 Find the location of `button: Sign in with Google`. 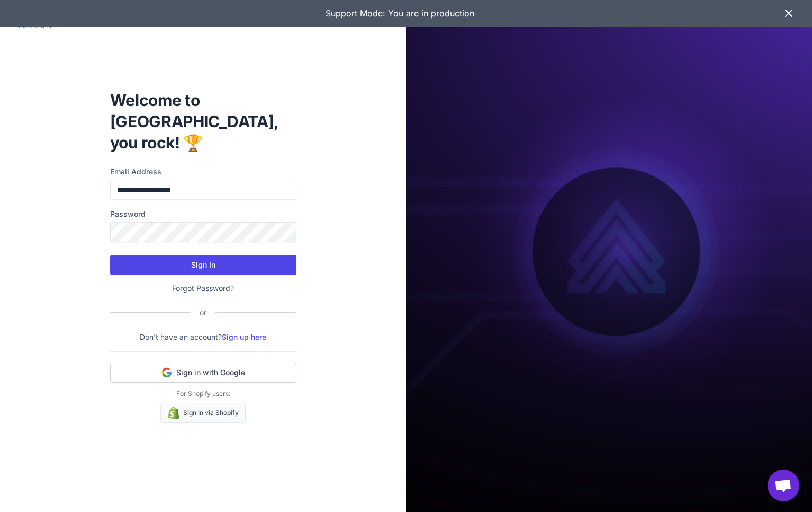

button: Sign in with Google is located at coordinates (204, 373).